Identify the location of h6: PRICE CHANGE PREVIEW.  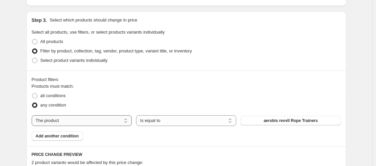
(186, 155).